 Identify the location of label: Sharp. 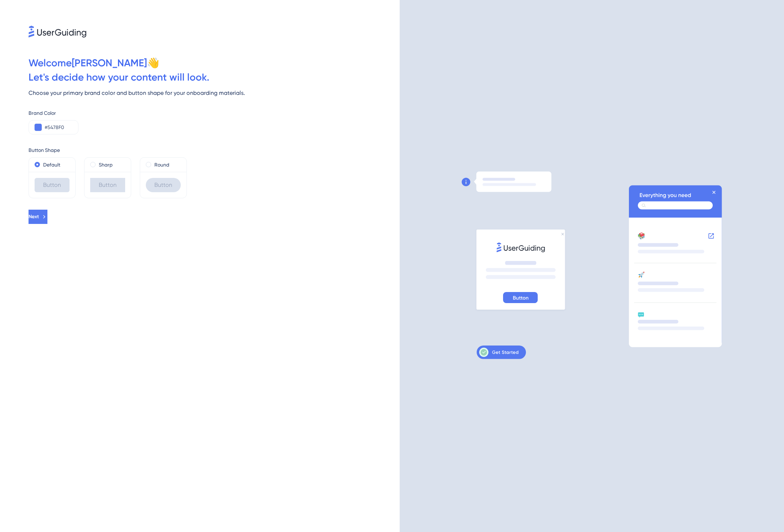
(106, 165).